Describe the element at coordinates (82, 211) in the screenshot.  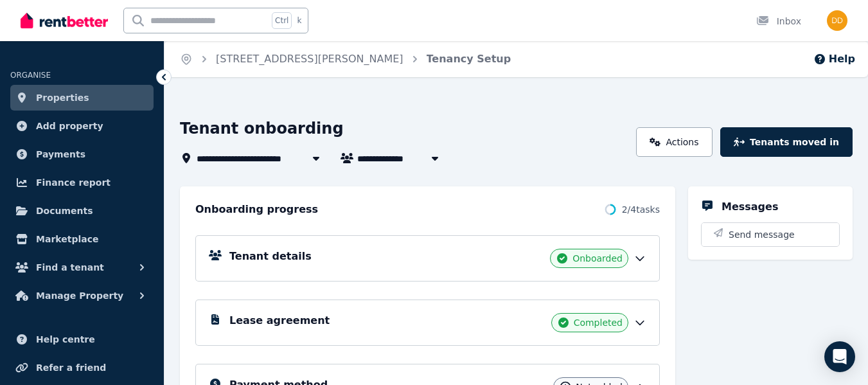
I see `a: Documents` at that location.